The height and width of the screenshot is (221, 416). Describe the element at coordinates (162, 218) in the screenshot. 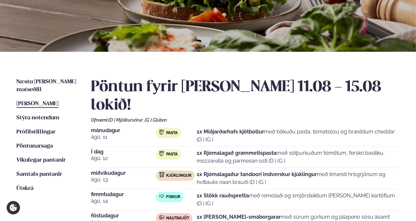

I see `img: beef.svg` at that location.